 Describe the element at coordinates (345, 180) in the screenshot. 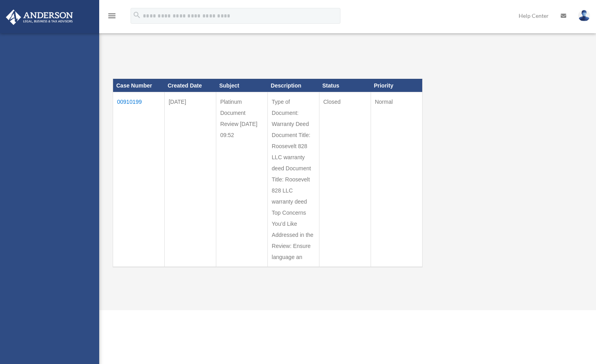

I see `td: Closed` at that location.